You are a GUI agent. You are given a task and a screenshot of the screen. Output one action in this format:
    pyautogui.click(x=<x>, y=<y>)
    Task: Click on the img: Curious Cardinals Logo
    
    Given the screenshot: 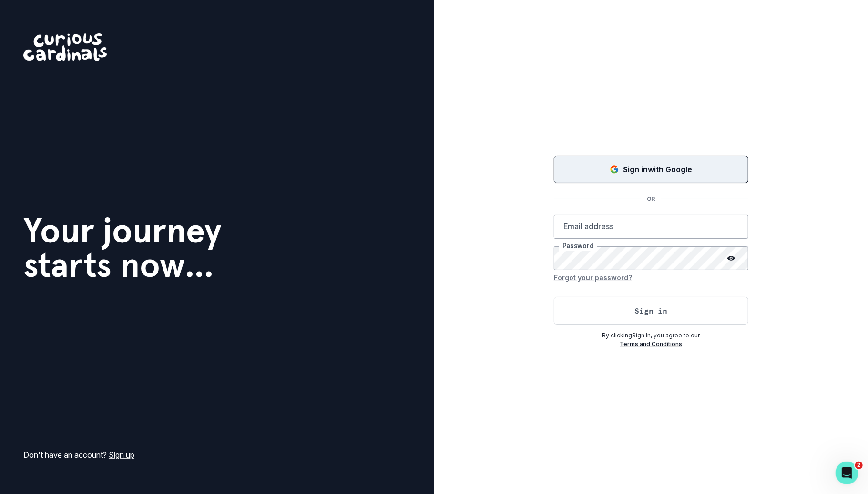 What is the action you would take?
    pyautogui.click(x=65, y=47)
    